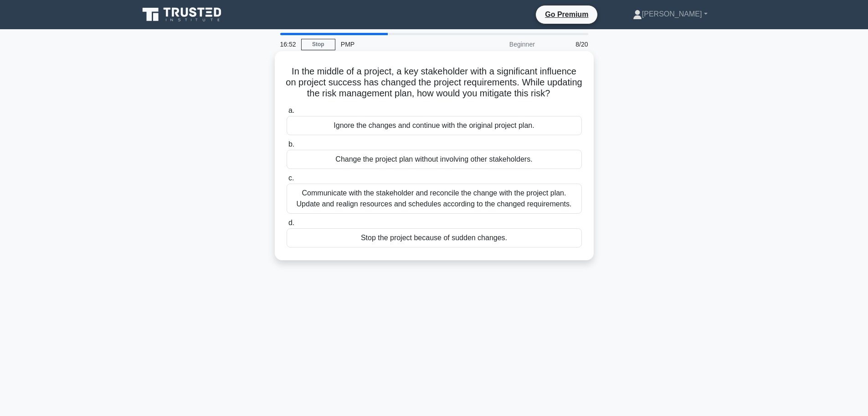 The image size is (868, 416). What do you see at coordinates (434, 83) in the screenshot?
I see `h5: In the middle of a project, a key stakeholder with a significant influence on project success has...` at bounding box center [434, 83].